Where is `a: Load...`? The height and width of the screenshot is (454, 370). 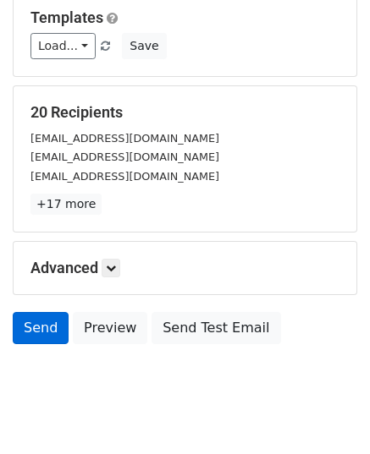
a: Load... is located at coordinates (63, 46).